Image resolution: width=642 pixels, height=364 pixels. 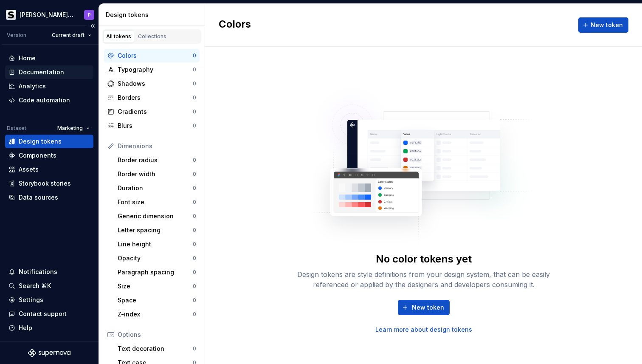 What do you see at coordinates (157, 244) in the screenshot?
I see `a: Line height0` at bounding box center [157, 244].